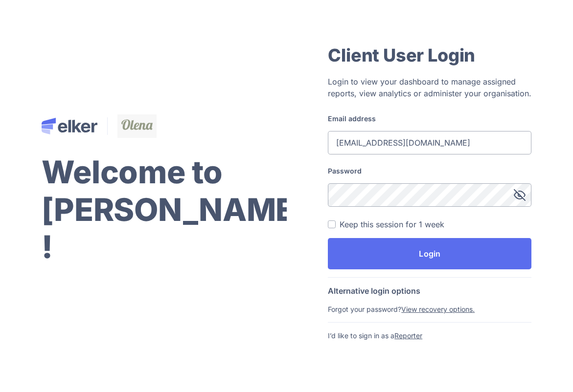 The image size is (573, 392). I want to click on img: Screenshot_2024-07-24_at_11%282%29.53.03.png, so click(137, 126).